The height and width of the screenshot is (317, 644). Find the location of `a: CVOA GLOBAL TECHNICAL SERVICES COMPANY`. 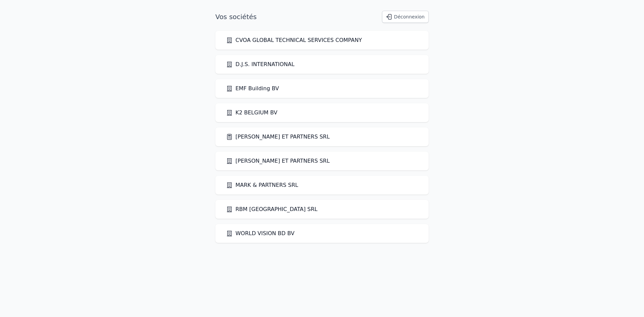

a: CVOA GLOBAL TECHNICAL SERVICES COMPANY is located at coordinates (294, 40).